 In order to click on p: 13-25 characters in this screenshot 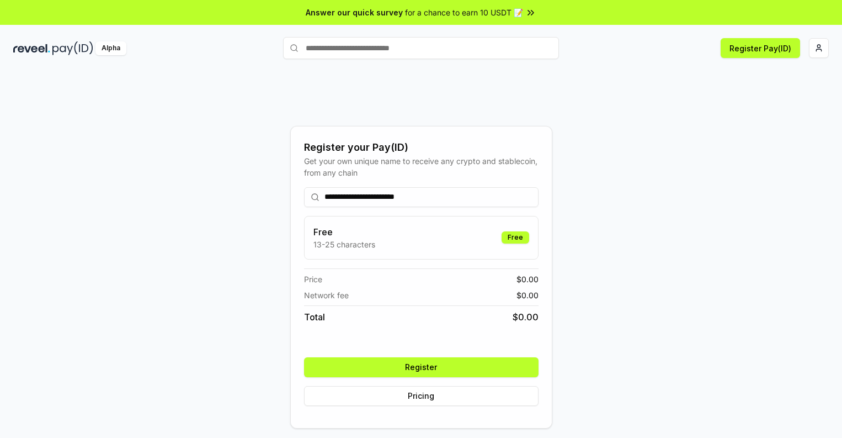, I will do `click(344, 244)`.